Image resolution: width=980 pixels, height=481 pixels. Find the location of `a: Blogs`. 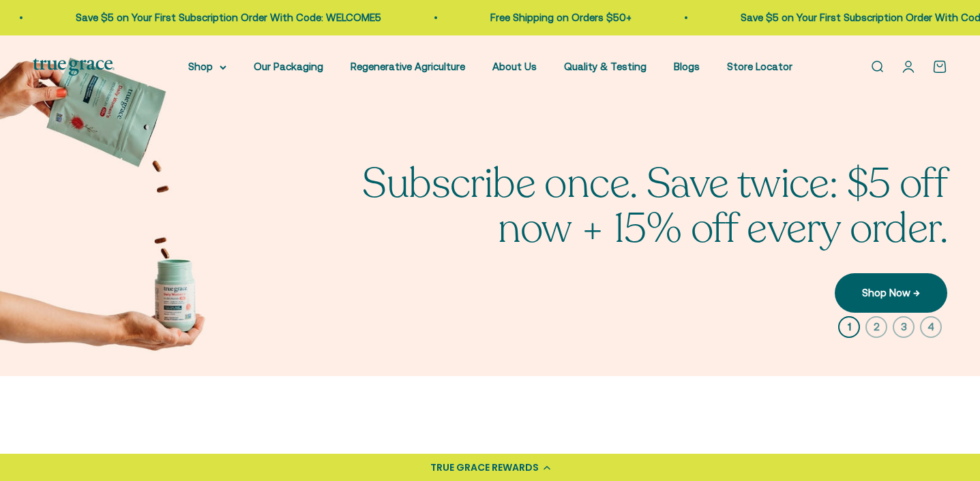

a: Blogs is located at coordinates (687, 66).